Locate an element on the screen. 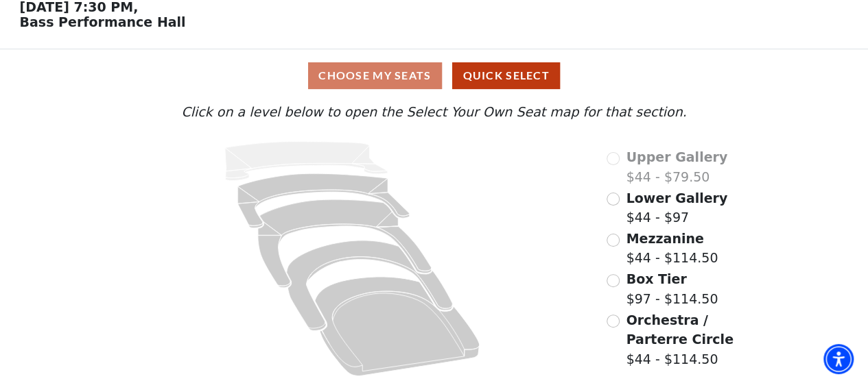 Image resolution: width=868 pixels, height=383 pixels. label: $97 - $114.50 is located at coordinates (672, 289).